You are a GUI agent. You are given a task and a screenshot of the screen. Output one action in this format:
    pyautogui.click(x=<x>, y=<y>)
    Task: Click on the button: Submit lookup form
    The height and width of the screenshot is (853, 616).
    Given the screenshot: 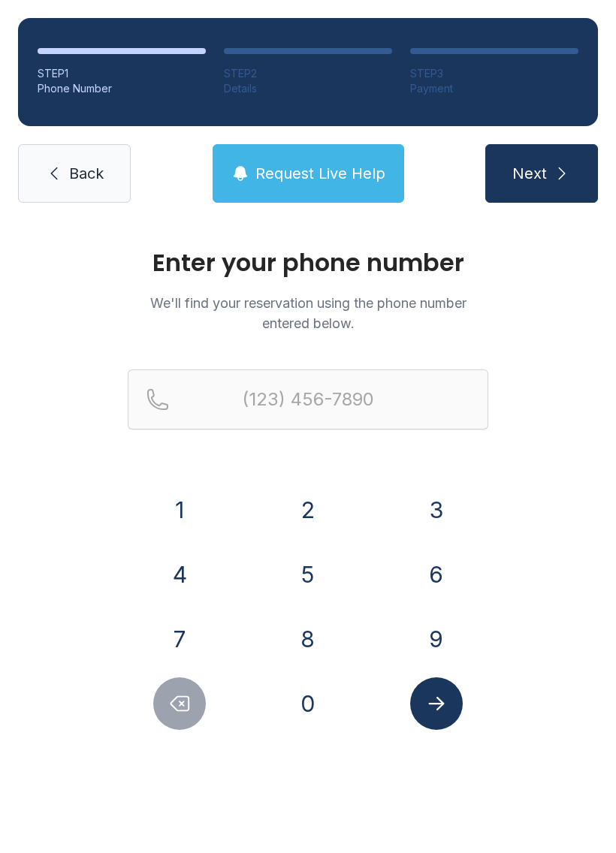 What is the action you would take?
    pyautogui.click(x=436, y=704)
    